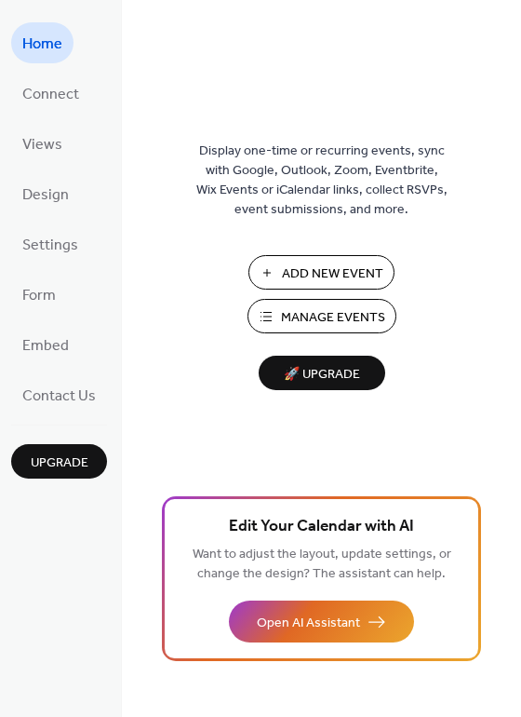  I want to click on span: Contact Us, so click(59, 397).